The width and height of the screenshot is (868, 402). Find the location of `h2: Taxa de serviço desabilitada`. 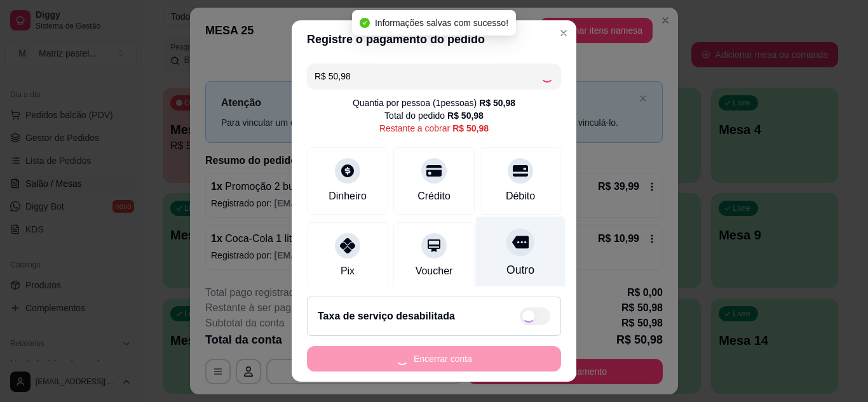

h2: Taxa de serviço desabilitada is located at coordinates (386, 317).